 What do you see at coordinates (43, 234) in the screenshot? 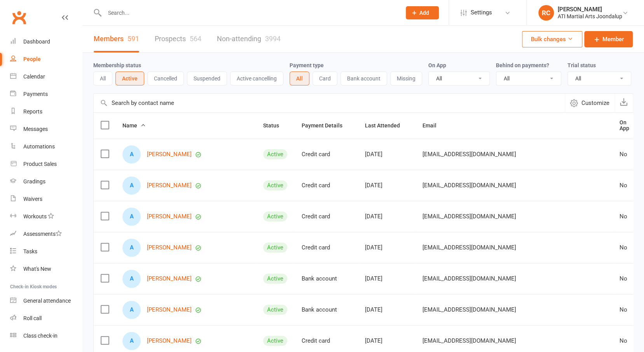
I see `div: Assessments` at bounding box center [43, 234].